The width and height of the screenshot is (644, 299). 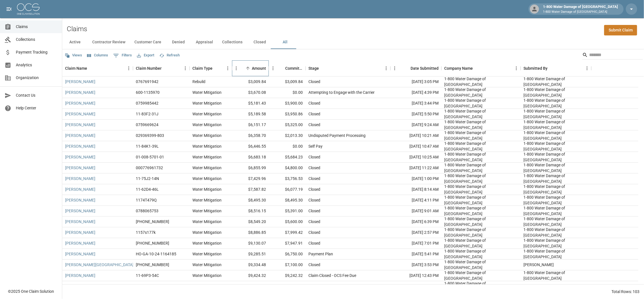 I want to click on div: $6,151.17, so click(x=250, y=125).